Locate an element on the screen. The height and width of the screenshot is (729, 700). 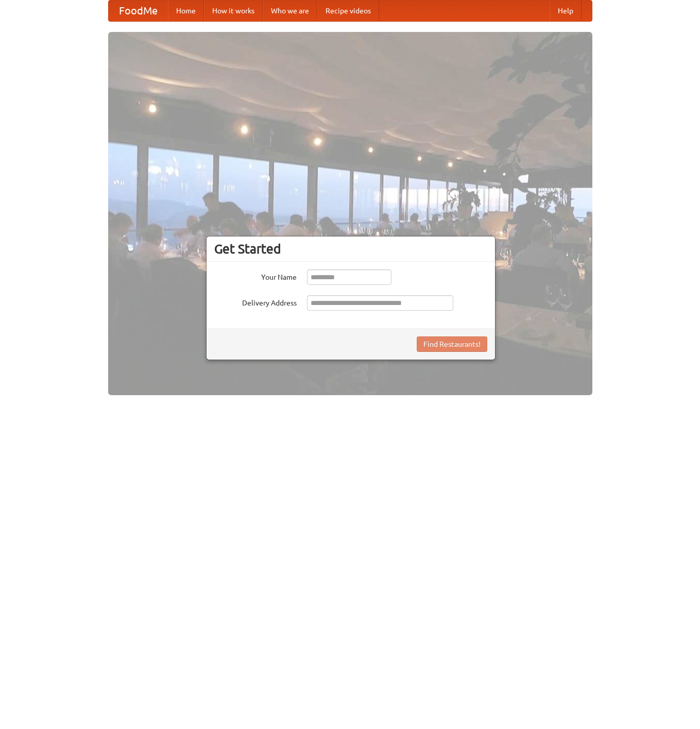
a: Who we are is located at coordinates (290, 11).